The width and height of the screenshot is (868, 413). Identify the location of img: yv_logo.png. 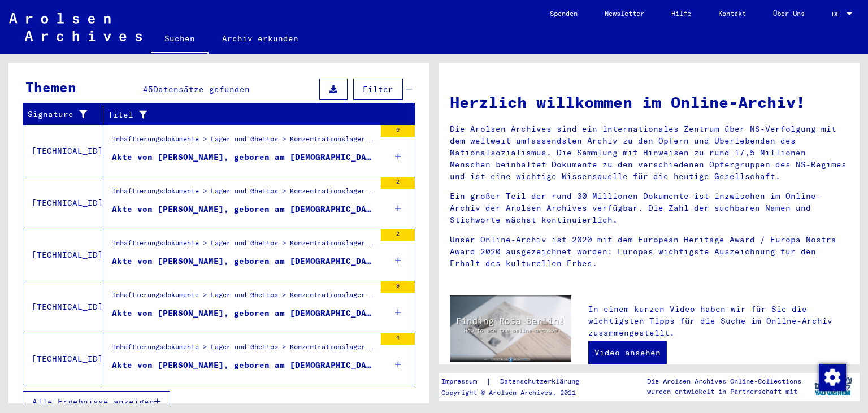
(832, 387).